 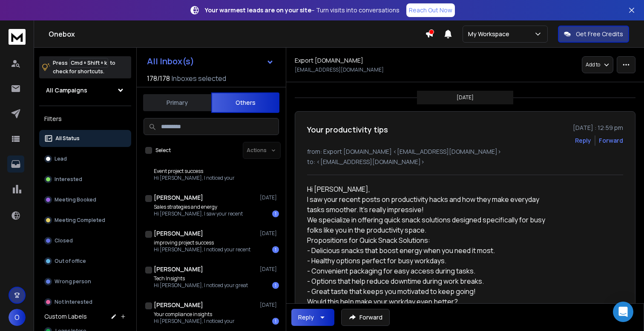 I want to click on div: Forward, so click(x=611, y=140).